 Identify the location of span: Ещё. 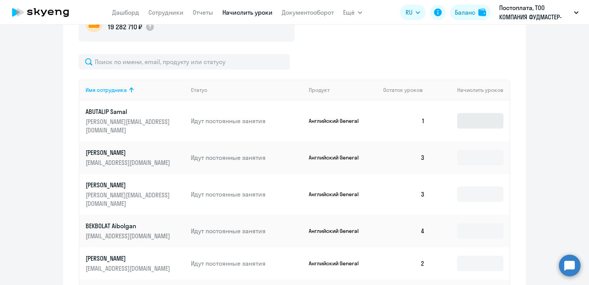
(349, 12).